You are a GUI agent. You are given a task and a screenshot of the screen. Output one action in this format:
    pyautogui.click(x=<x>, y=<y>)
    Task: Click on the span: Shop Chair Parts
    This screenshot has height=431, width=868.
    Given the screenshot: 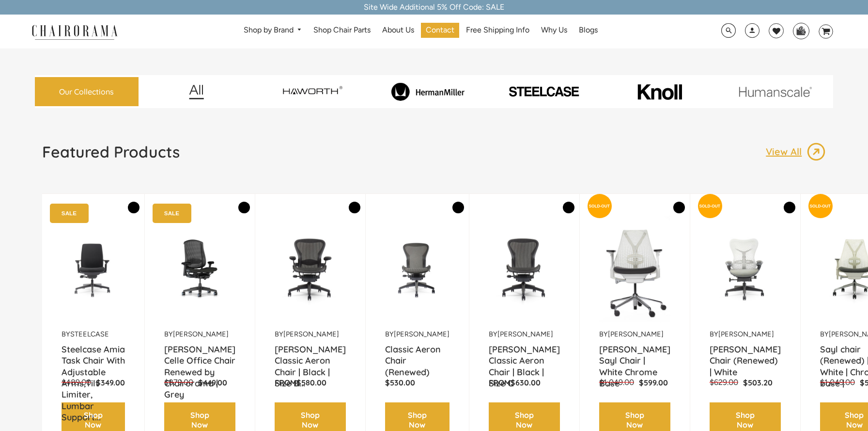 What is the action you would take?
    pyautogui.click(x=342, y=30)
    